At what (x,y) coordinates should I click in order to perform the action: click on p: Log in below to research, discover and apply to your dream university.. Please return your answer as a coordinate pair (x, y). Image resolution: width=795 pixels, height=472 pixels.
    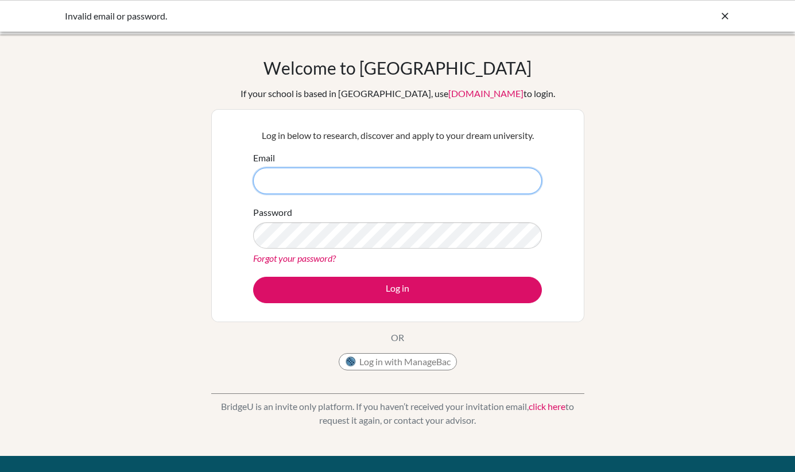
    Looking at the image, I should click on (397, 135).